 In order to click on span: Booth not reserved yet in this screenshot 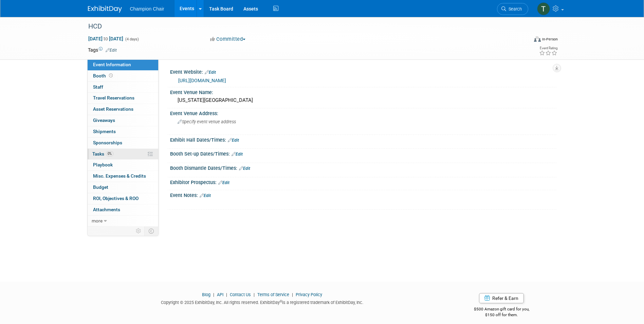, I will do `click(111, 75)`.